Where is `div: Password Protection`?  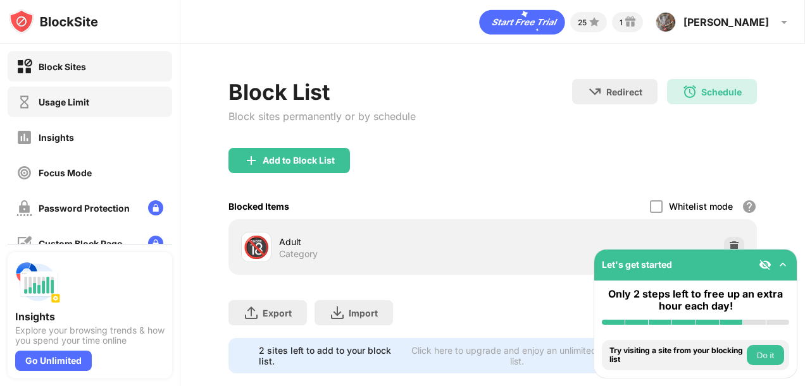
div: Password Protection is located at coordinates (84, 208).